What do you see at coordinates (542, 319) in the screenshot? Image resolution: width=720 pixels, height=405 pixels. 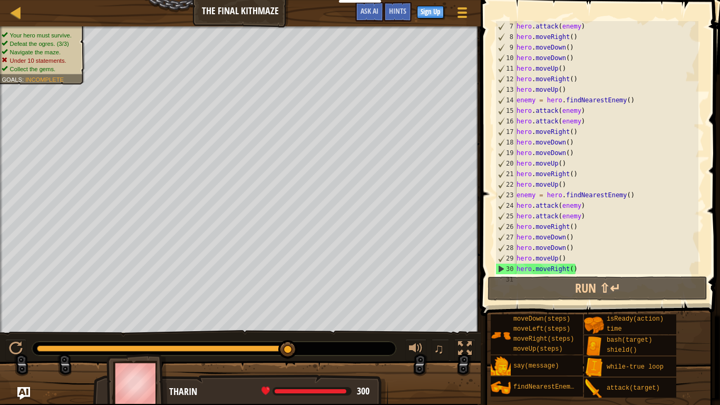 I see `span: moveDown(steps)` at bounding box center [542, 319].